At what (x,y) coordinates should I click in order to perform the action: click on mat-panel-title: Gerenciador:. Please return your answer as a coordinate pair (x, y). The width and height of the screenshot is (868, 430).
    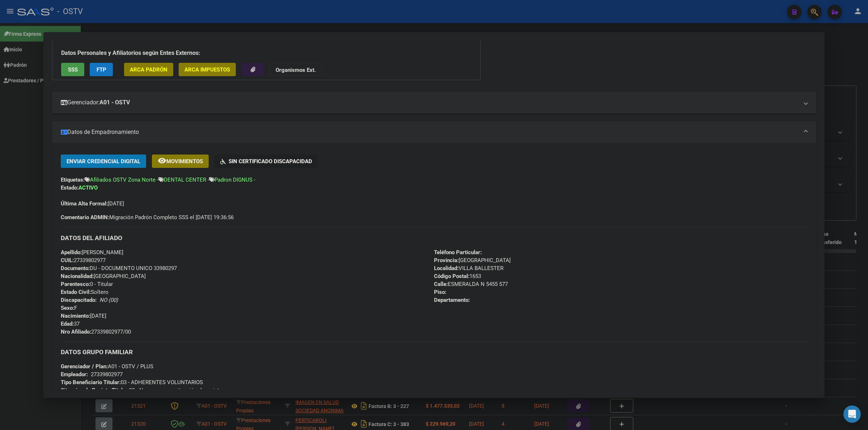
    Looking at the image, I should click on (429, 102).